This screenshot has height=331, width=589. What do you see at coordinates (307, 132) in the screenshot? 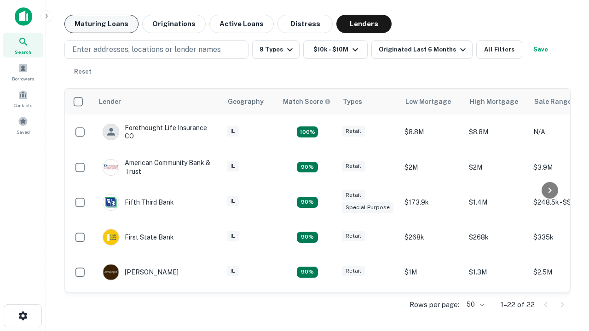
I see `div: Matching Properties: 4, hasApolloMatch: undefined` at bounding box center [307, 132].